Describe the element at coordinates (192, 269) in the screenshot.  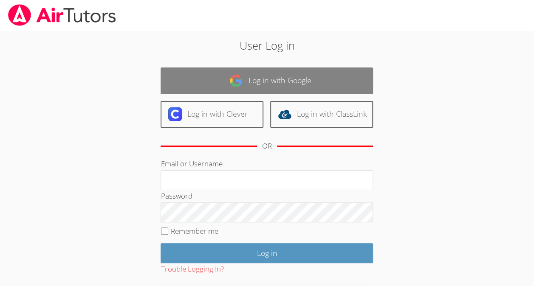
I see `button: Trouble Logging In?` at that location.